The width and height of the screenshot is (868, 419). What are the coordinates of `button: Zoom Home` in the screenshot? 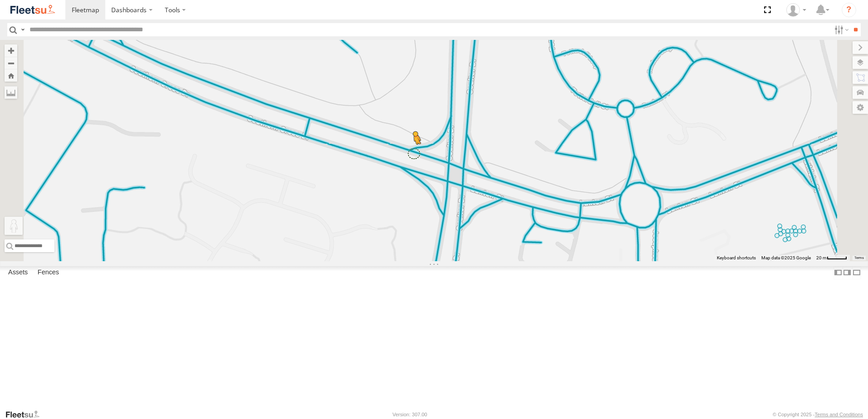 It's located at (11, 75).